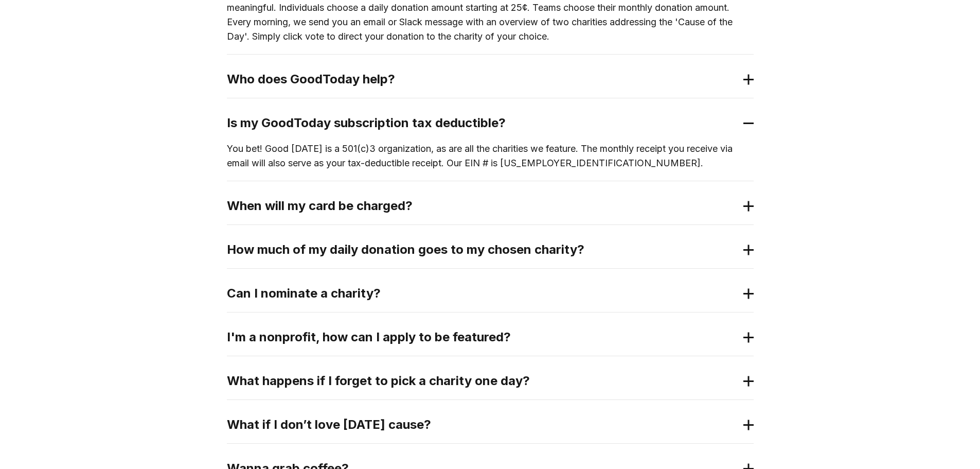 The image size is (980, 469). I want to click on h2: How much of my daily donation goes to my chosen charity?, so click(482, 250).